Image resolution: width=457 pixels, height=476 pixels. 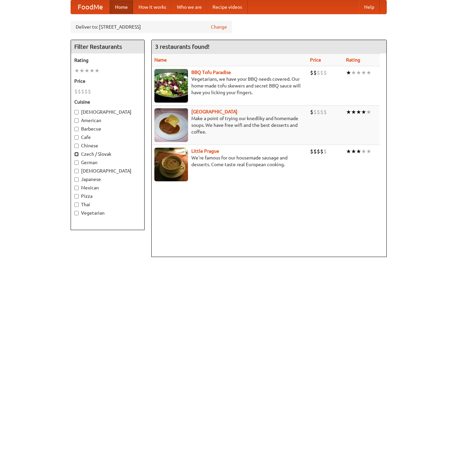 What do you see at coordinates (160, 60) in the screenshot?
I see `a: Name` at bounding box center [160, 60].